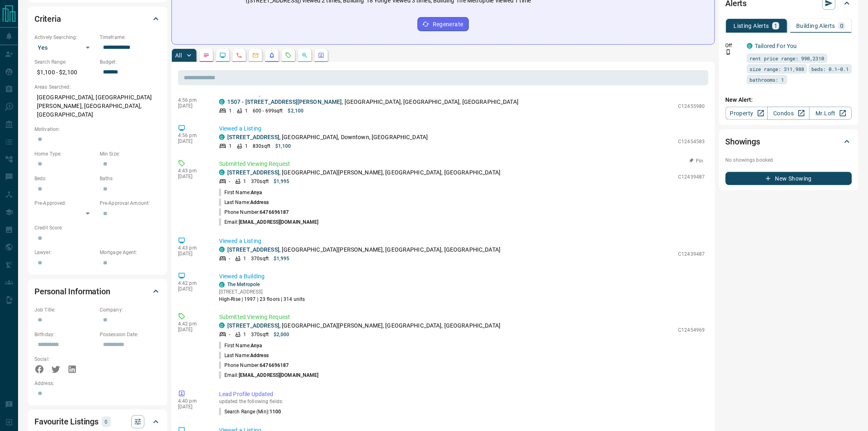 Image resolution: width=868 pixels, height=431 pixels. What do you see at coordinates (239, 55) in the screenshot?
I see `svg: Calls` at bounding box center [239, 55].